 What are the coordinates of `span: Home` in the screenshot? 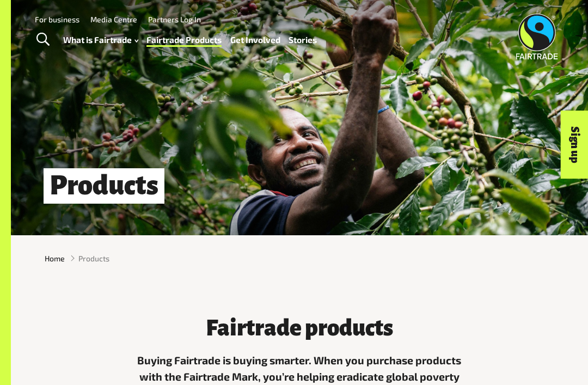 It's located at (54, 258).